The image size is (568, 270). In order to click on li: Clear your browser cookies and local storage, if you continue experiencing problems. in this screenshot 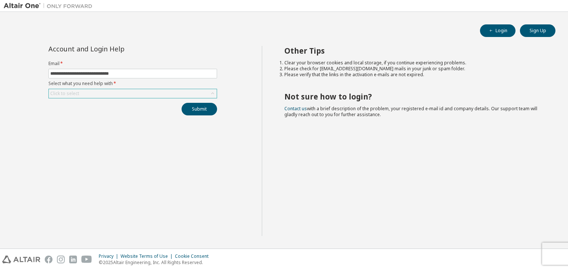, I will do `click(414, 63)`.